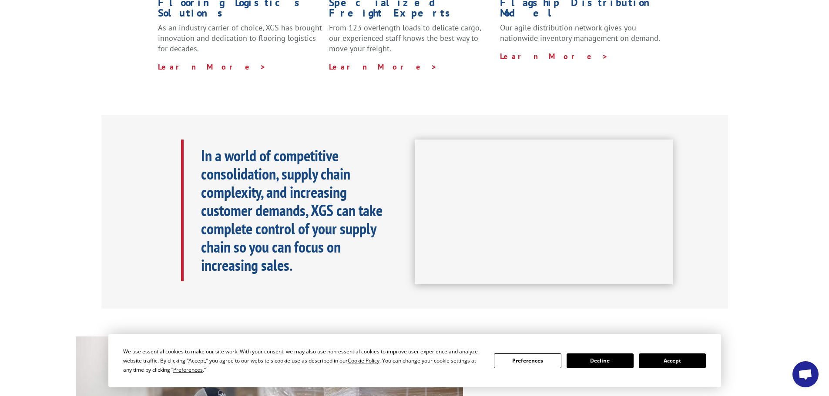 This screenshot has height=396, width=829. What do you see at coordinates (415, 361) in the screenshot?
I see `div: Cookie Consent Prompt` at bounding box center [415, 361].